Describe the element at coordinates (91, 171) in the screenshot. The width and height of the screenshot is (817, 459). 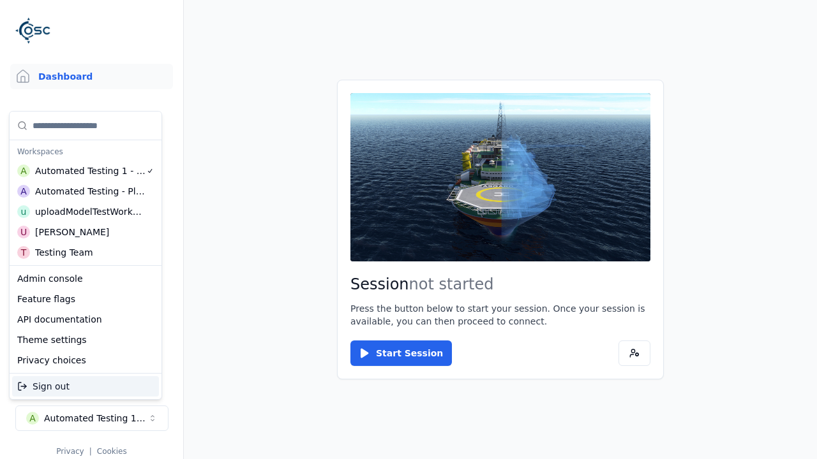
I see `div: Automated Testing 1 - Playwright` at that location.